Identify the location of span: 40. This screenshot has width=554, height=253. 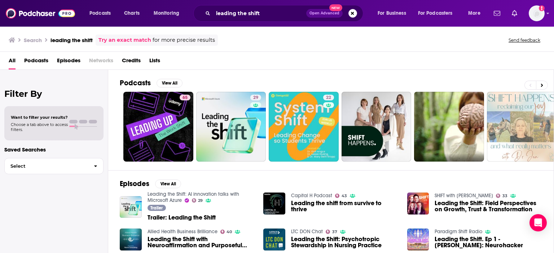
(229, 232).